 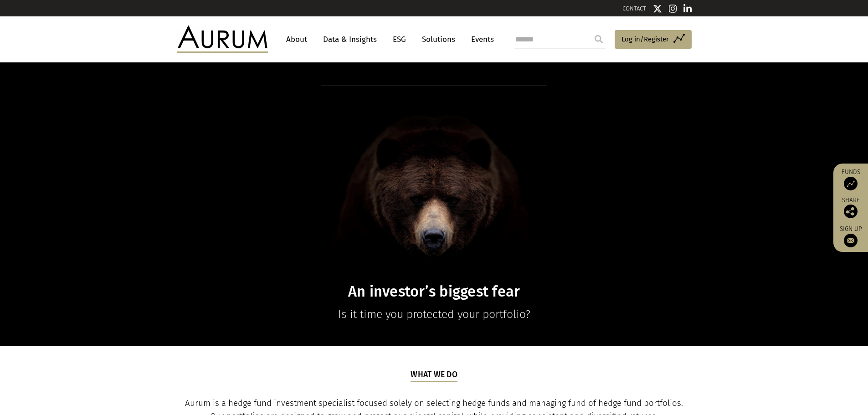 I want to click on img: Share this post, so click(x=850, y=212).